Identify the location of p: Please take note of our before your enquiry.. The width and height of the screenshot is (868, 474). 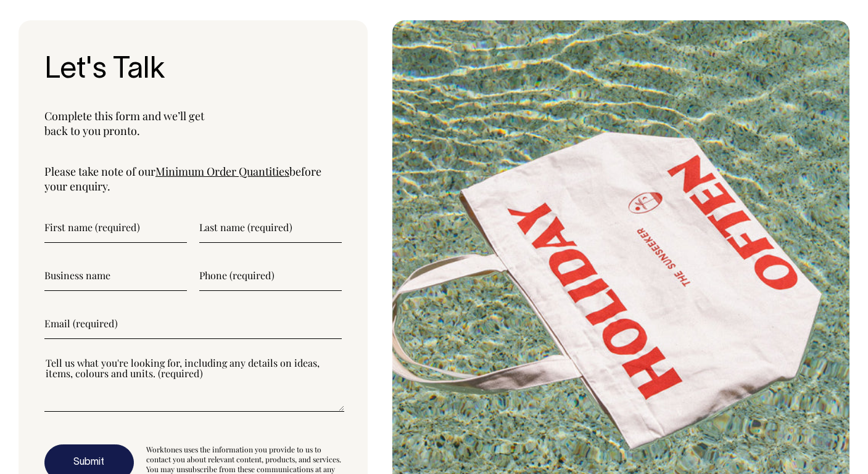
(193, 179).